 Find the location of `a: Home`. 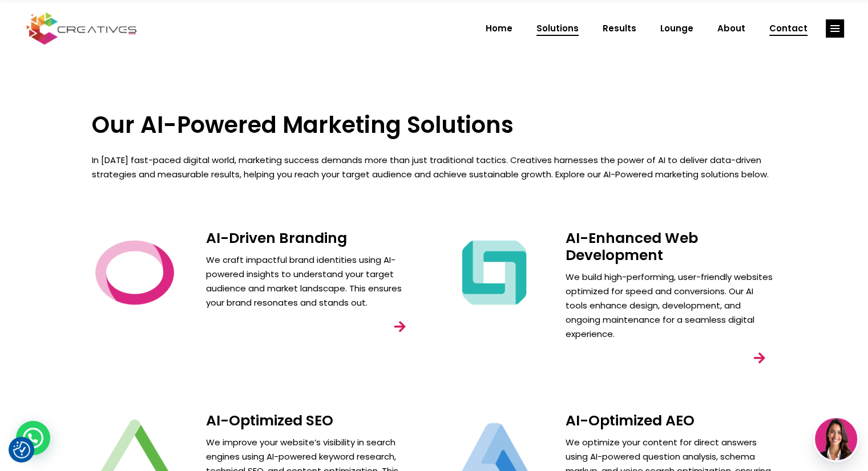

a: Home is located at coordinates (499, 29).